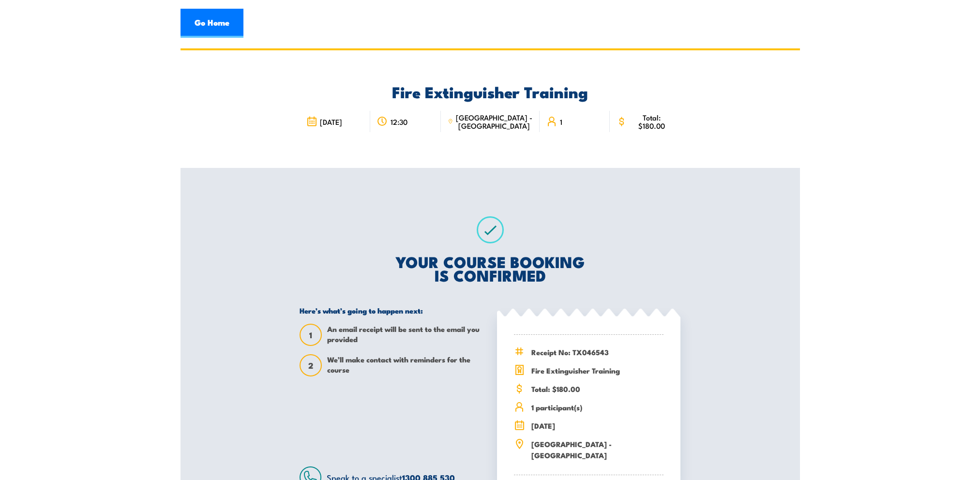 Image resolution: width=980 pixels, height=480 pixels. What do you see at coordinates (405, 335) in the screenshot?
I see `span: An email receipt will be sent to the email you provided` at bounding box center [405, 335].